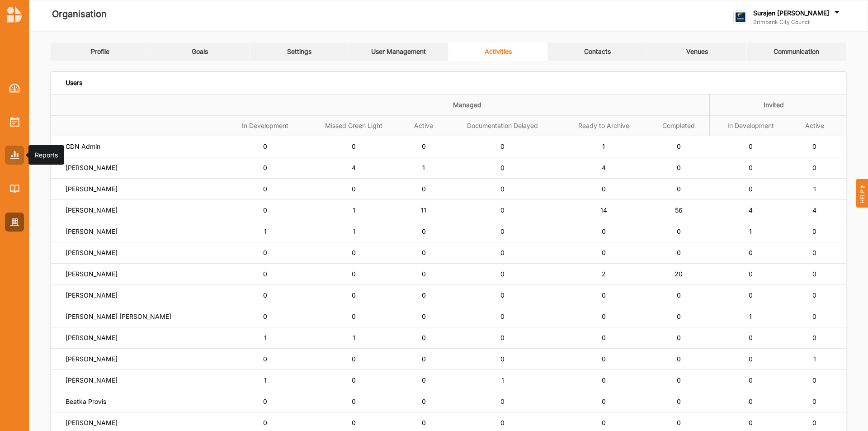 The width and height of the screenshot is (868, 431). What do you see at coordinates (604, 210) in the screenshot?
I see `span: 14` at bounding box center [604, 210].